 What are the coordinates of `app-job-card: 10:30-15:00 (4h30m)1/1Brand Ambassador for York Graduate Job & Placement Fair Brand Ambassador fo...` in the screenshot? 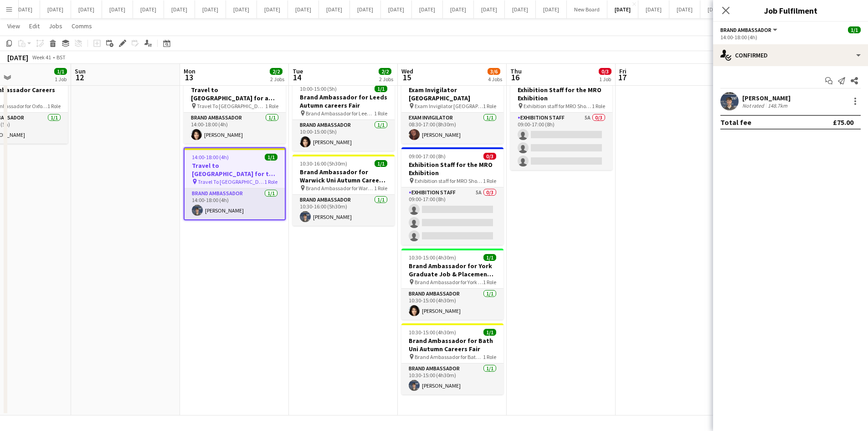 It's located at (452, 284).